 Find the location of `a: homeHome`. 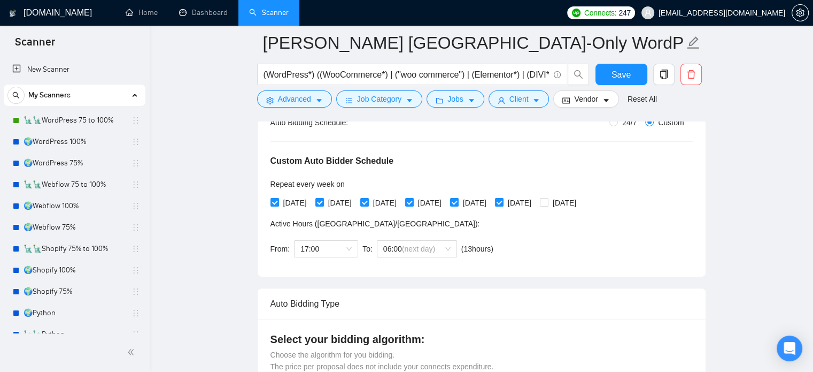

a: homeHome is located at coordinates (142, 12).